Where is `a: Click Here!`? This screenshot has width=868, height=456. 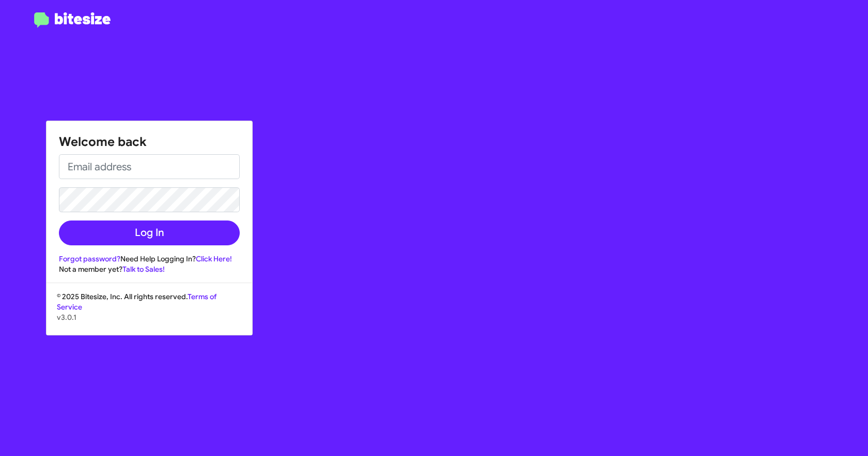
a: Click Here! is located at coordinates (214, 259).